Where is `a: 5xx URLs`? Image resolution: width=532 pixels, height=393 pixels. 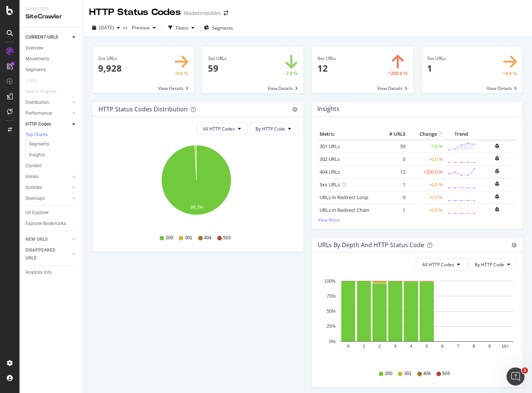
a: 5xx URLs is located at coordinates (330, 185).